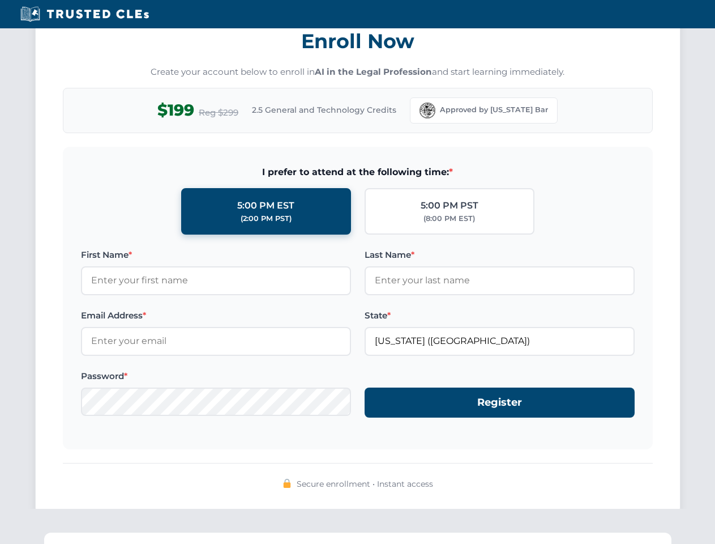 This screenshot has width=715, height=544. Describe the element at coordinates (358, 72) in the screenshot. I see `p: Create your account below to enroll in and start learning immediately.` at that location.